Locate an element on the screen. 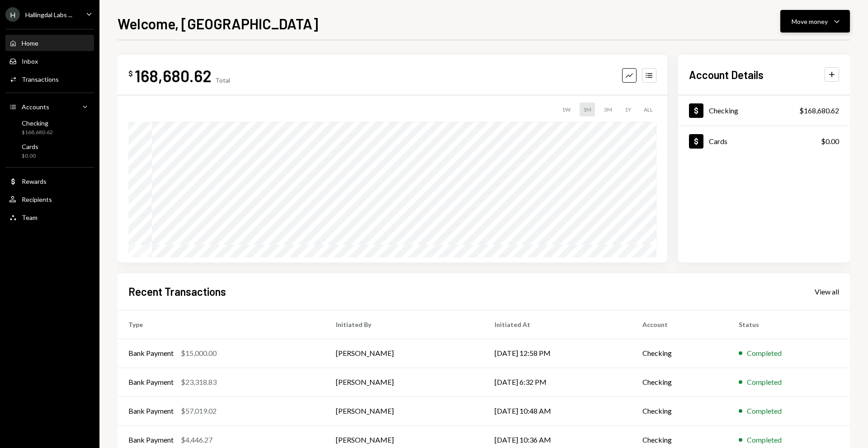  div: Hallingdal Labs ... is located at coordinates (49, 14).